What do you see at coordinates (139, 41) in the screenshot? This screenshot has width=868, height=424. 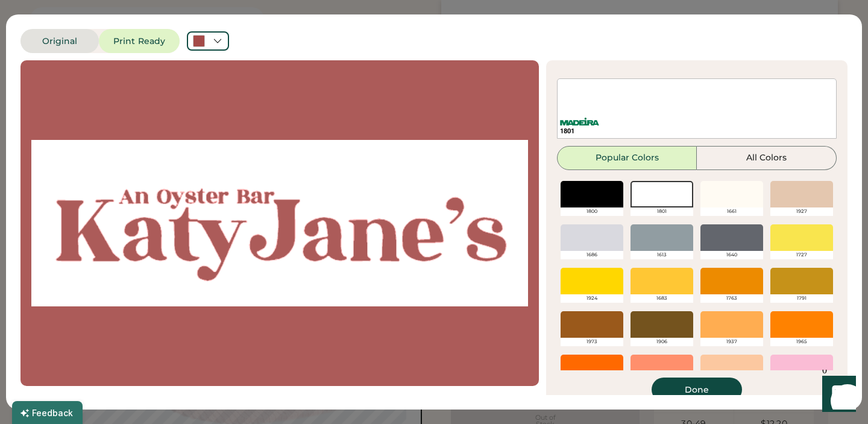 I see `button: Print Ready` at bounding box center [139, 41].